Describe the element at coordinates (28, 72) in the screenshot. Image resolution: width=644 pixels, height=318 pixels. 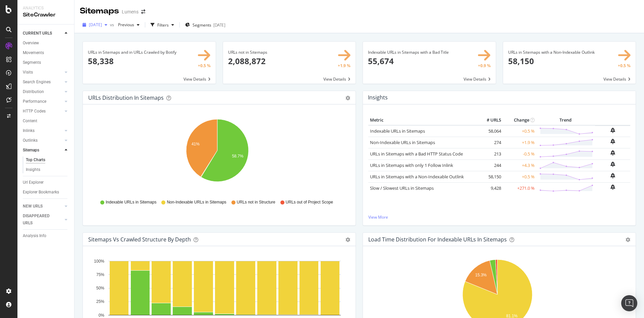
I see `div: Visits` at that location.